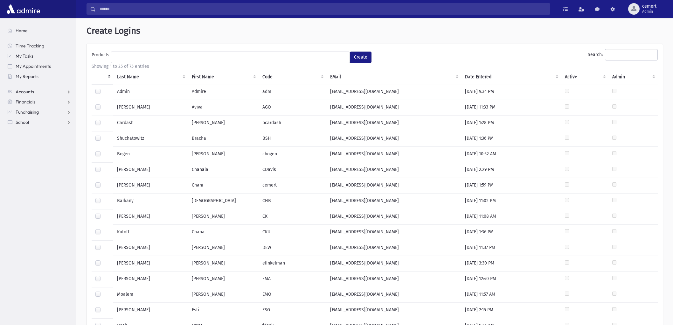 The width and height of the screenshot is (673, 325). I want to click on th: First Name : activate to sort column ascending, so click(223, 77).